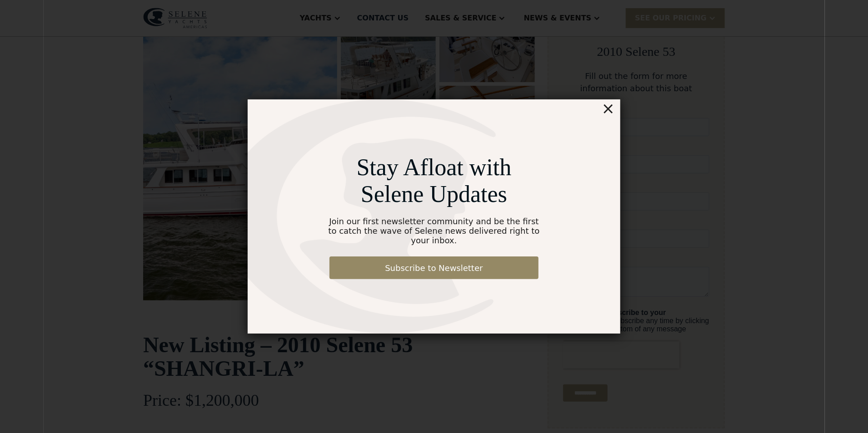  I want to click on input: I want to subscribe to your Newsletter.Unsubscribe any time by clicking the link at the bottom of..., so click(5, 205).